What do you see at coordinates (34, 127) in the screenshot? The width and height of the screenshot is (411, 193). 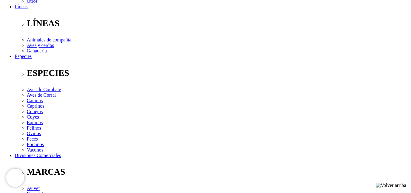 I see `a: Felinos` at bounding box center [34, 127].